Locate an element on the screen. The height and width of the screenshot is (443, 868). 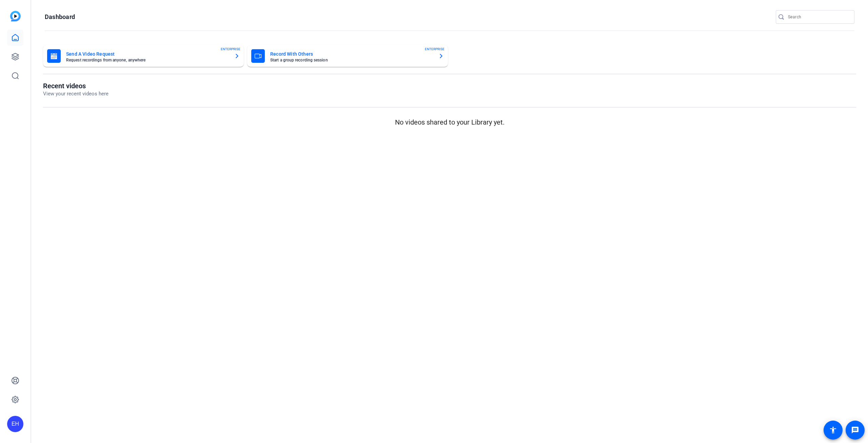
h1: Dashboard is located at coordinates (60, 17).